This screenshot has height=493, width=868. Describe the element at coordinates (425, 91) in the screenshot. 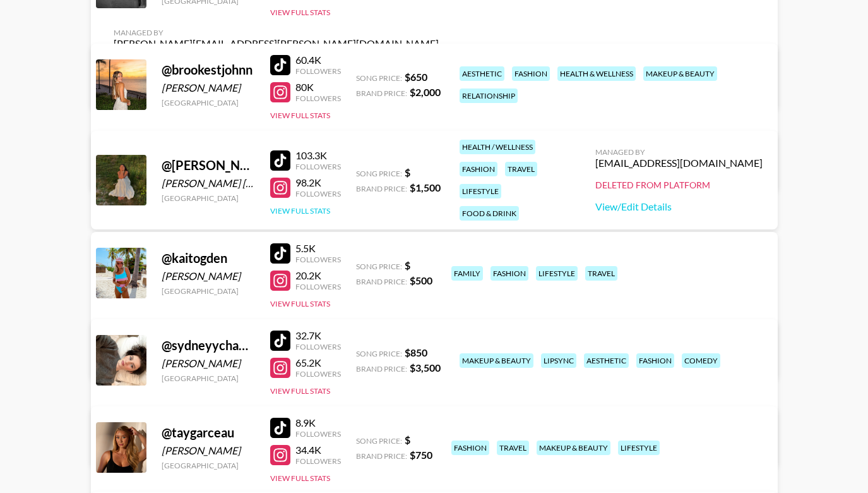

I see `strong: $ 2,000` at that location.